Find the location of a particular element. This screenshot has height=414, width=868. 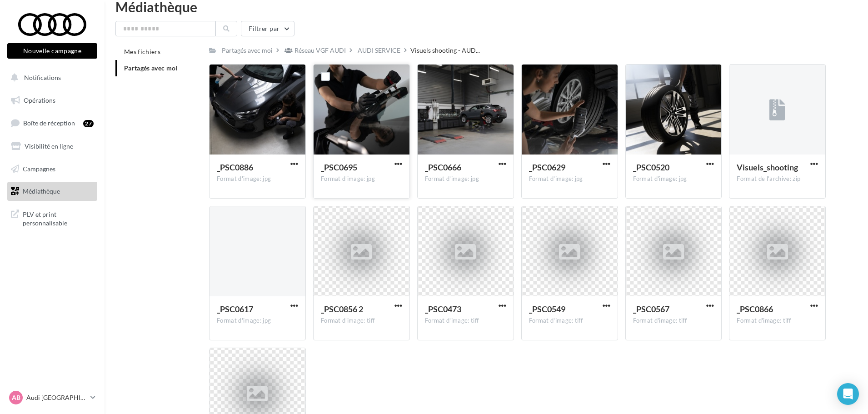

span: Médiathèque is located at coordinates (41, 191).